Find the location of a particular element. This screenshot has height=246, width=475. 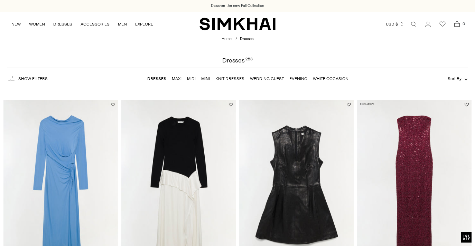

a: WOMEN is located at coordinates (37, 24).